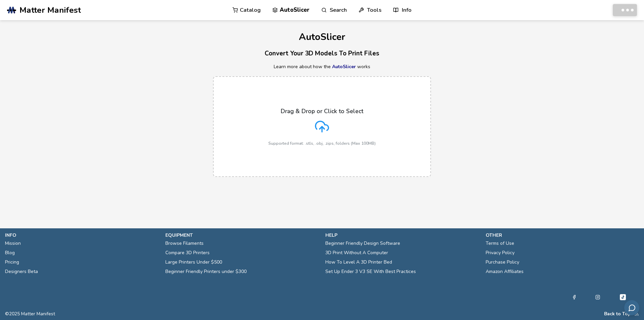 The height and width of the screenshot is (320, 644). Describe the element at coordinates (502, 262) in the screenshot. I see `a: Purchase Policy` at that location.